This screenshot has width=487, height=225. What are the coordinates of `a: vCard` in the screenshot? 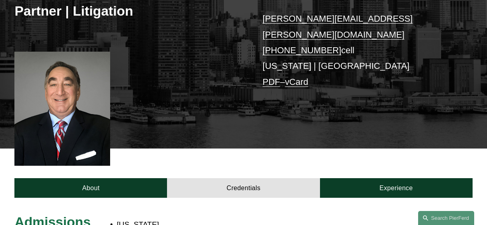 It's located at (297, 82).